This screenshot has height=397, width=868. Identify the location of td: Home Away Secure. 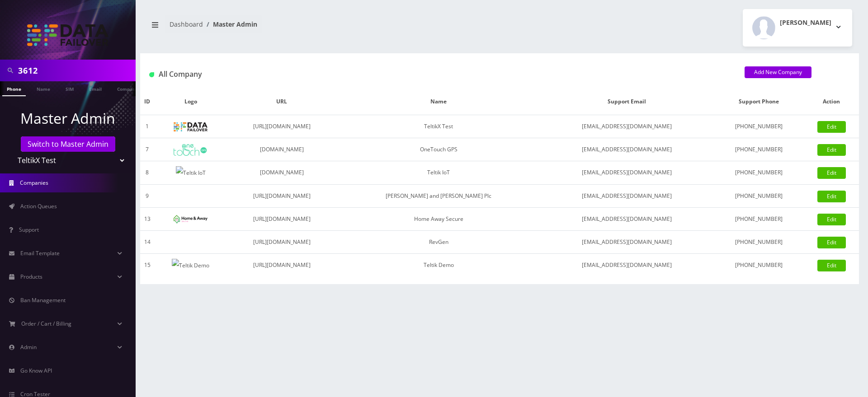
(439, 219).